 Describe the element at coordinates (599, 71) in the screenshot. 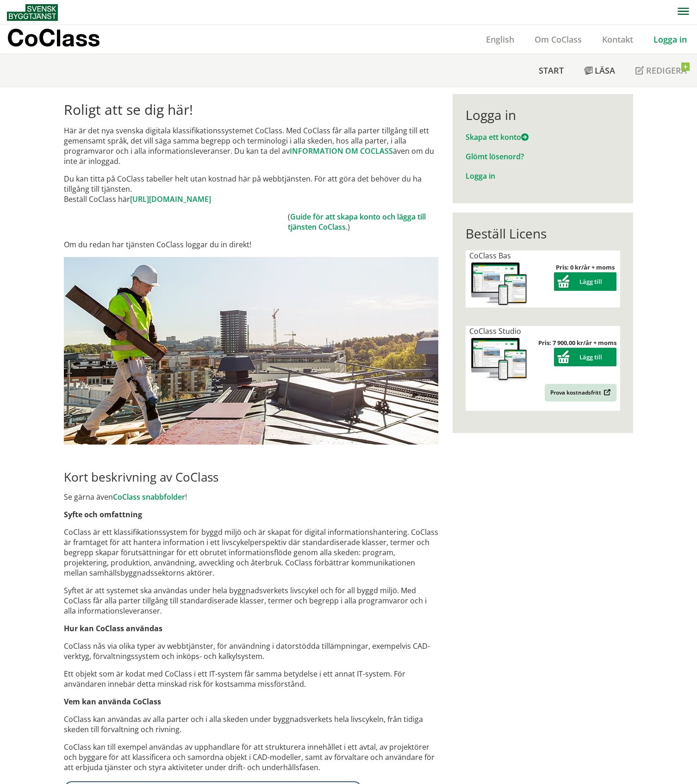

I see `a: Läsa` at that location.